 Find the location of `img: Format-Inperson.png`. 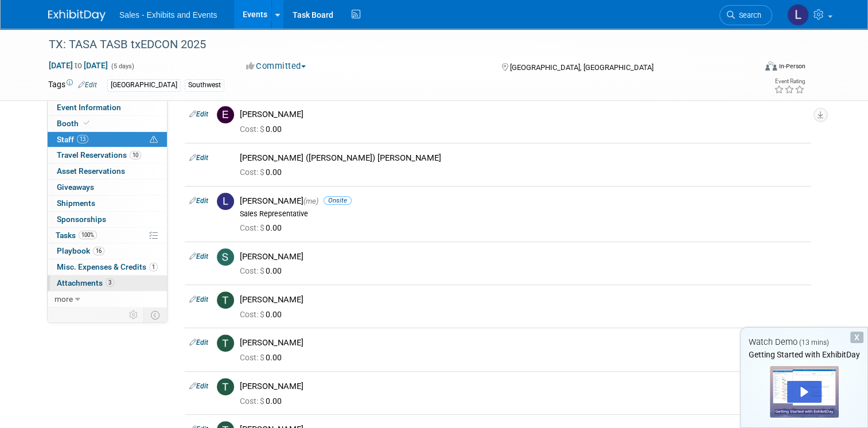

img: Format-Inperson.png is located at coordinates (771, 66).